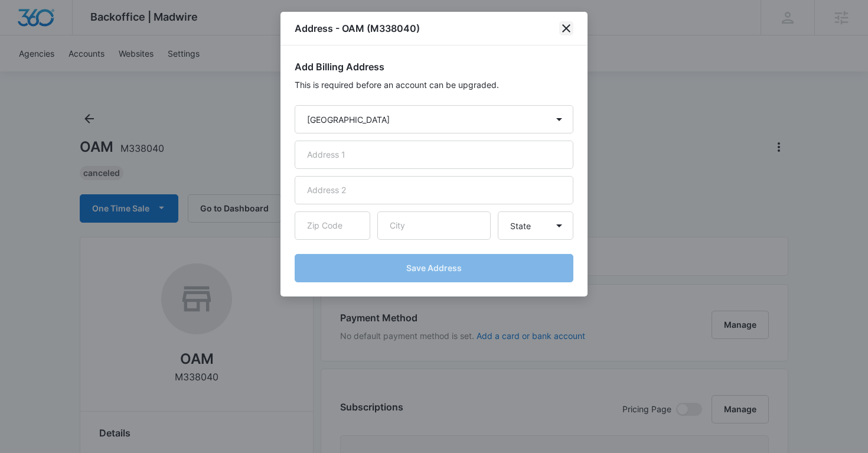 Image resolution: width=868 pixels, height=453 pixels. Describe the element at coordinates (434, 155) in the screenshot. I see `input: Address 1` at that location.